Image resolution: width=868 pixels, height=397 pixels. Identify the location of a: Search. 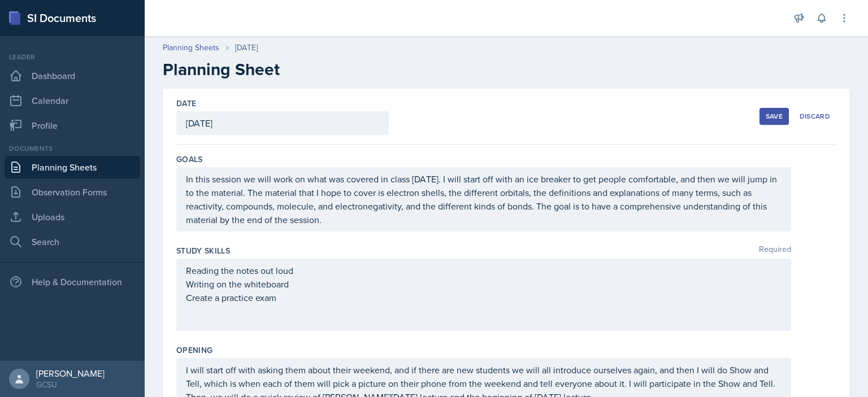
(73, 242).